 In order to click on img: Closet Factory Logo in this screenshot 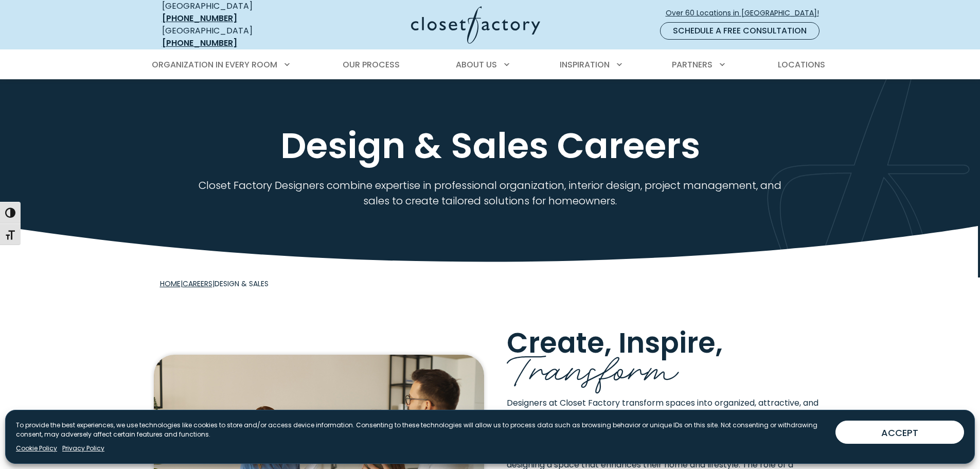, I will do `click(475, 25)`.